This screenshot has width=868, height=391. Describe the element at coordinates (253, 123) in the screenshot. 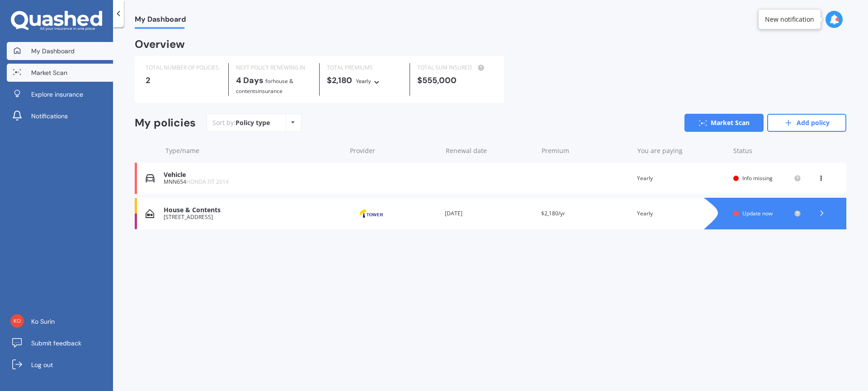

I see `div: Policy type` at that location.